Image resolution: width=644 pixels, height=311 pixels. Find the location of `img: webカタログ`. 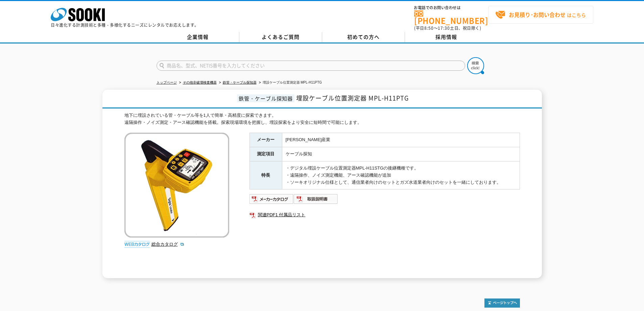

img: webカタログ is located at coordinates (137, 244).